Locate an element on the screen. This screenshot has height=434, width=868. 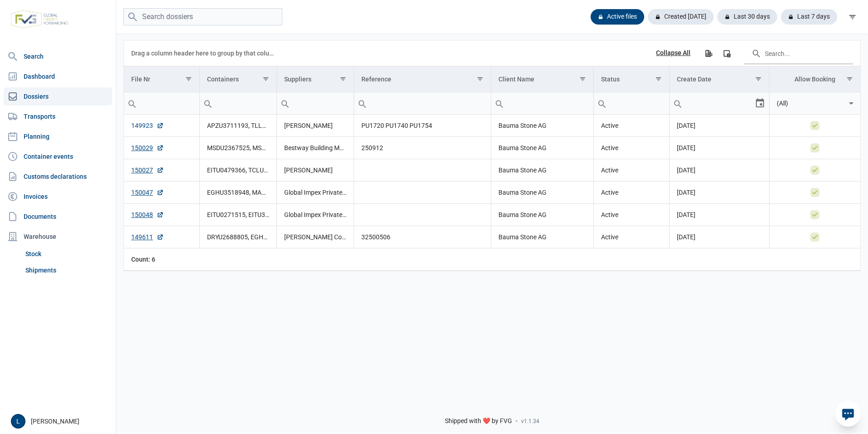
a: Documents is located at coordinates (58, 216).